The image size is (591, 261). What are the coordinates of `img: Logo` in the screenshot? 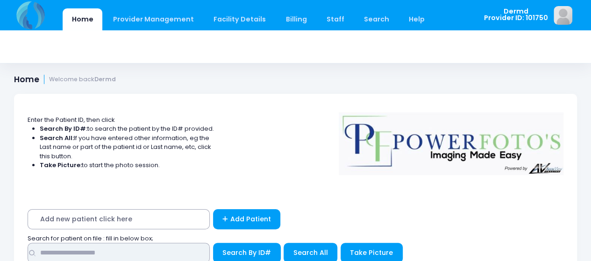 It's located at (451, 141).